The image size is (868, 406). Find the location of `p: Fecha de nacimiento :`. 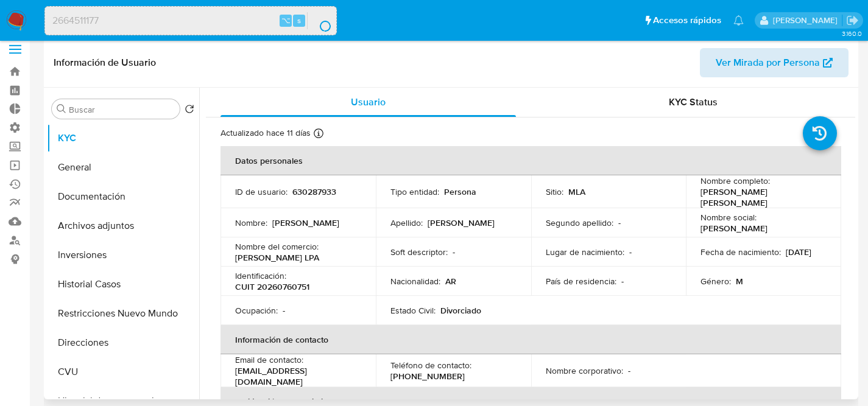

p: Fecha de nacimiento : is located at coordinates (741, 252).